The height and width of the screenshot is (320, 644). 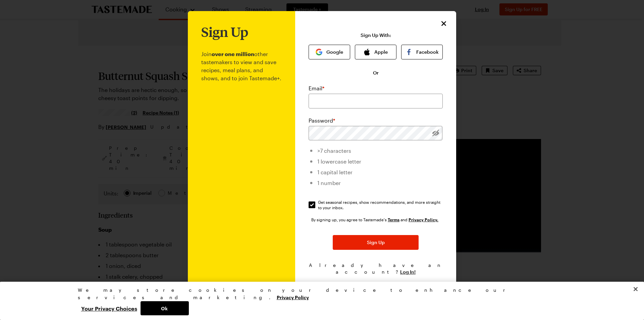 What do you see at coordinates (225, 32) in the screenshot?
I see `h1: Sign Up` at bounding box center [225, 32].